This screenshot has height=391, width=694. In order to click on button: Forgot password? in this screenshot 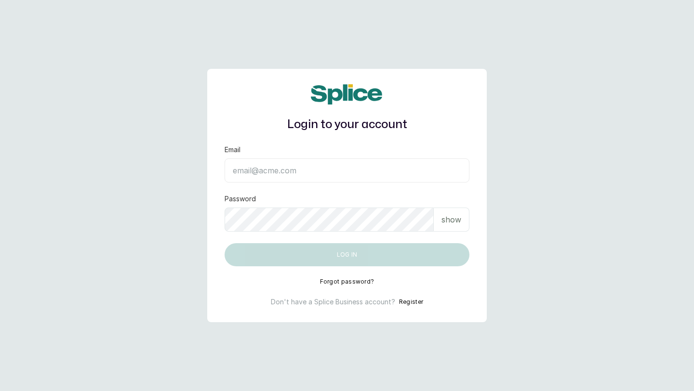, I will do `click(347, 282)`.